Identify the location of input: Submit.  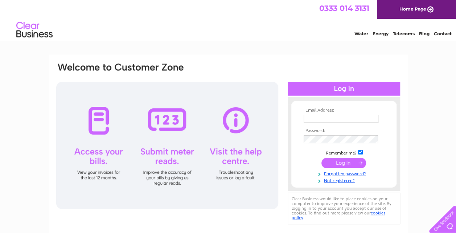
(344, 163).